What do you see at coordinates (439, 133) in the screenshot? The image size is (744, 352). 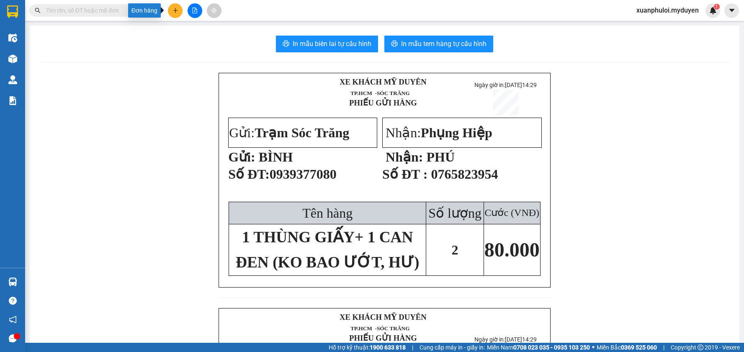 I see `span: Nhận:` at bounding box center [439, 133].